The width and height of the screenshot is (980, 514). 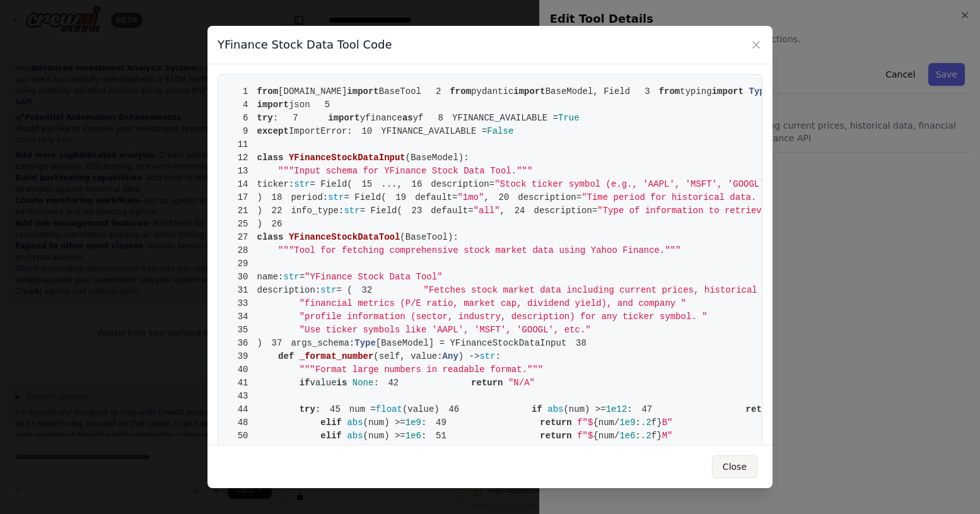 I want to click on span: 40, so click(x=243, y=370).